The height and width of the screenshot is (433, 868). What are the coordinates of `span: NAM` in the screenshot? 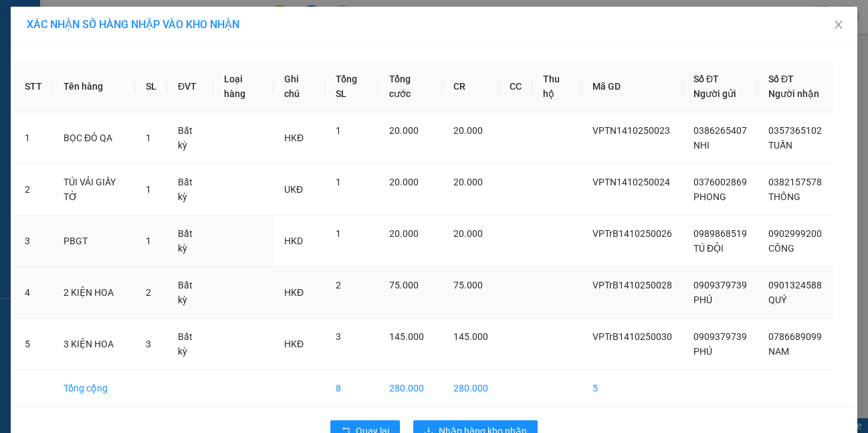 It's located at (779, 352).